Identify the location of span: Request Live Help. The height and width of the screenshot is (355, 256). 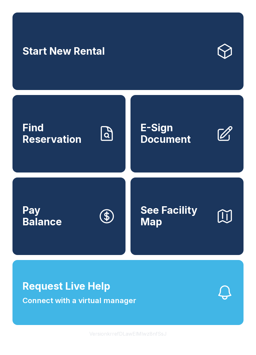
(66, 286).